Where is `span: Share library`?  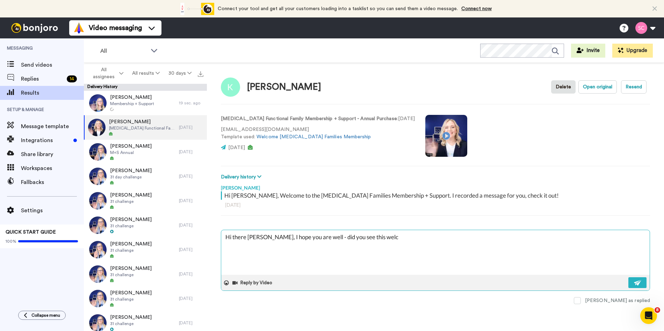
span: Share library is located at coordinates (52, 154).